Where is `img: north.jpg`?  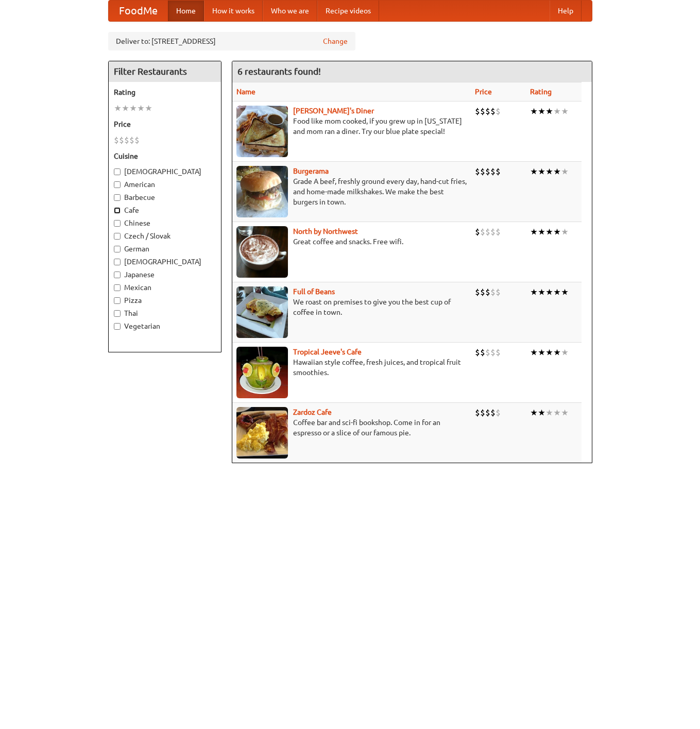 img: north.jpg is located at coordinates (262, 252).